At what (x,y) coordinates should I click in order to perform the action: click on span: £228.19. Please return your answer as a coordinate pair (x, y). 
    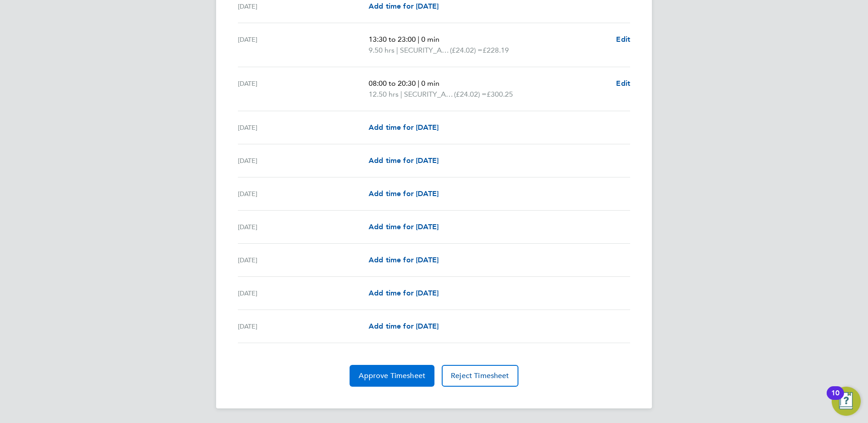
    Looking at the image, I should click on (495, 50).